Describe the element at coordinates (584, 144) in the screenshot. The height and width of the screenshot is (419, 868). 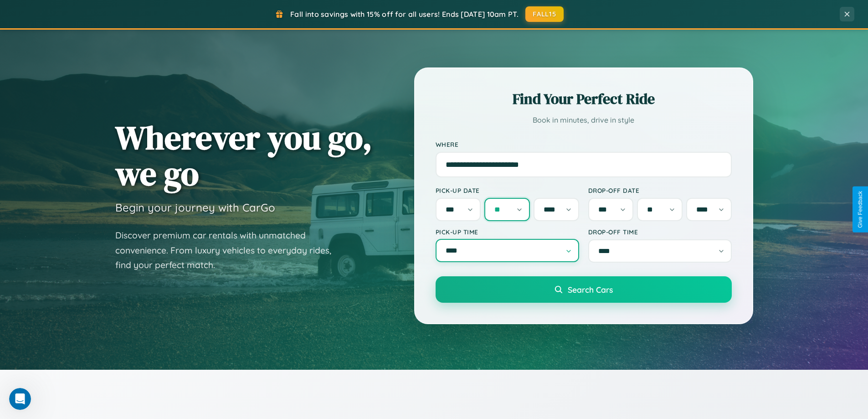
I see `label: Where` at that location.